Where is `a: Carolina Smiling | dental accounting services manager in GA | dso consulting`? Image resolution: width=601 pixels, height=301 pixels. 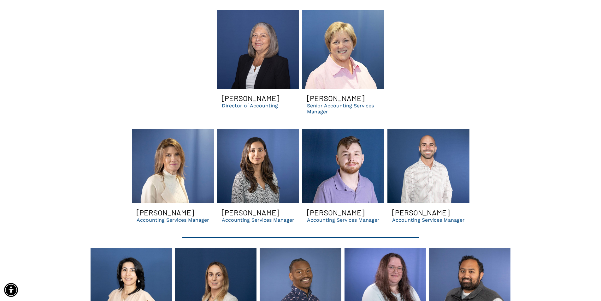
a: Carolina Smiling | dental accounting services manager in GA | dso consulting is located at coordinates (258, 166).